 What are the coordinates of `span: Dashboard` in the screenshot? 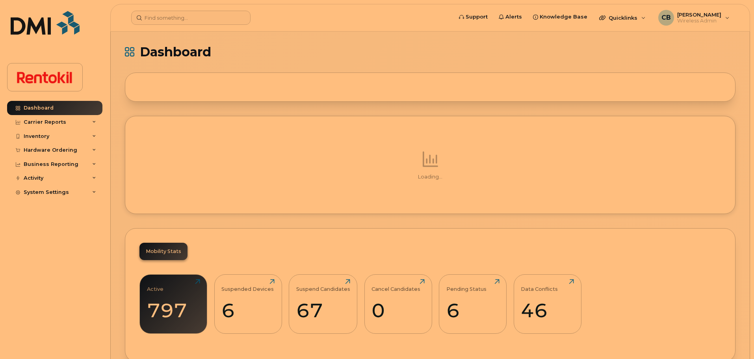 It's located at (175, 52).